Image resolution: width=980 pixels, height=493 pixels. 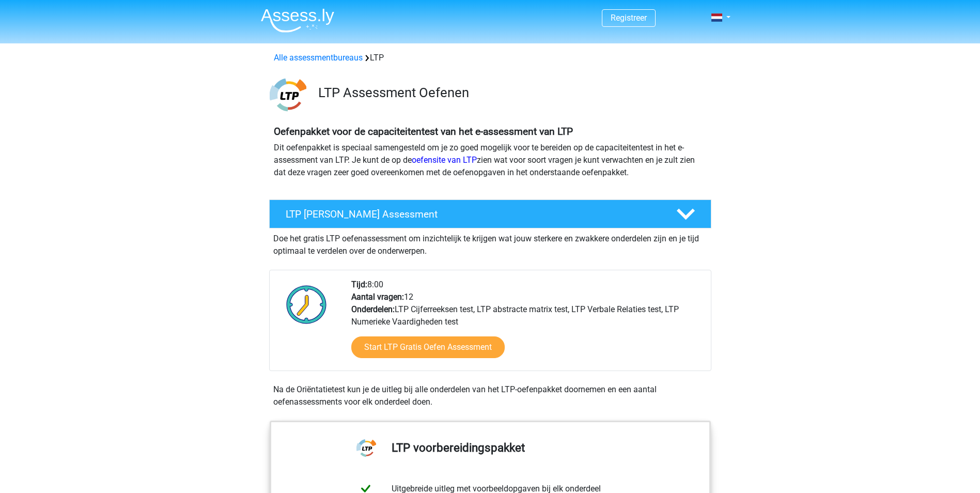 What do you see at coordinates (490, 160) in the screenshot?
I see `p: Dit oefenpakket is speciaal samengesteld om je zo goed mogelijk voor te bereiden op de capaciteit...` at bounding box center [490, 160].